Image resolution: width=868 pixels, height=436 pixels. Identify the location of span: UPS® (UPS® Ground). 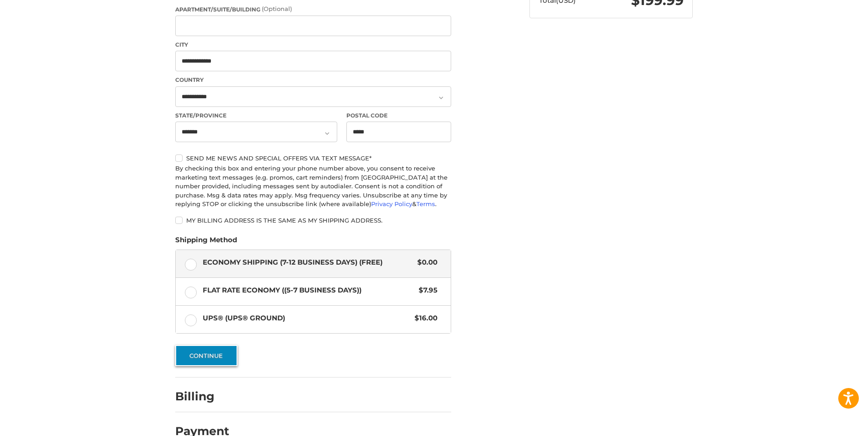
(306, 318).